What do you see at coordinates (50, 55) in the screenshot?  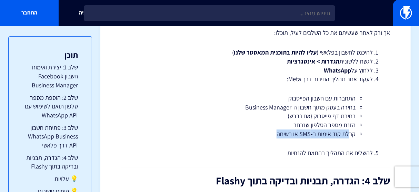 I see `h3: תוכן` at bounding box center [50, 55].